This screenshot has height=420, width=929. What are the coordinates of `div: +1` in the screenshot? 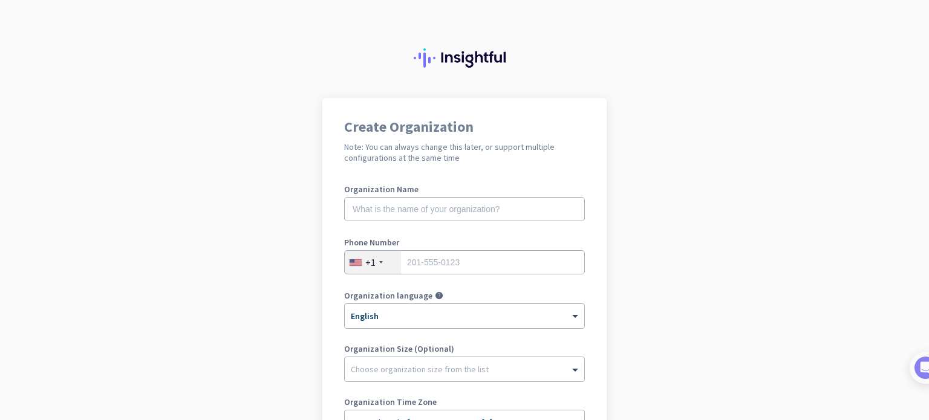 It's located at (370, 262).